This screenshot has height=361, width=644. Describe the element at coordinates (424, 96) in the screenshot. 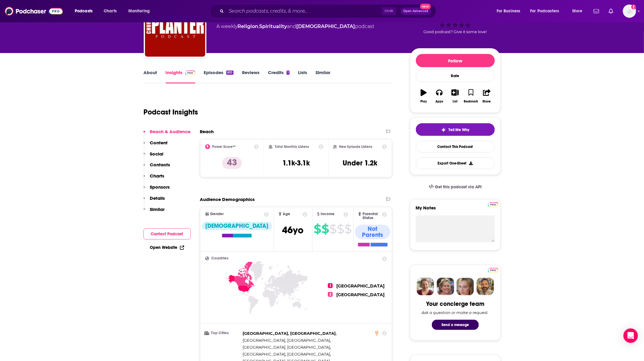

I see `button: Play` at that location.